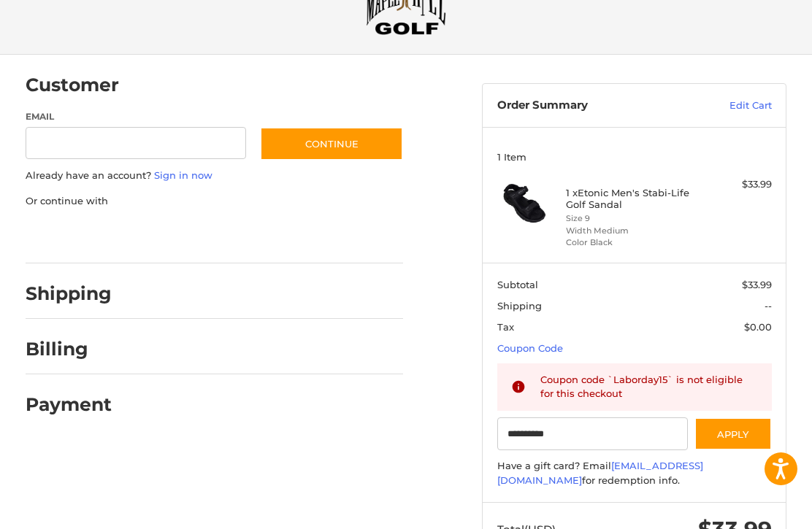 This screenshot has height=529, width=812. I want to click on a: Coupon Code, so click(530, 349).